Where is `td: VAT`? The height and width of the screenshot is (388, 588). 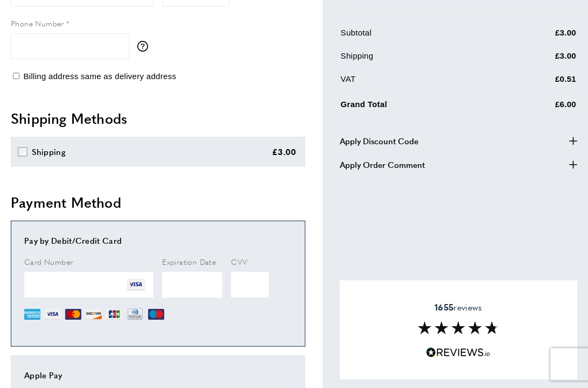 td: VAT is located at coordinates (422, 83).